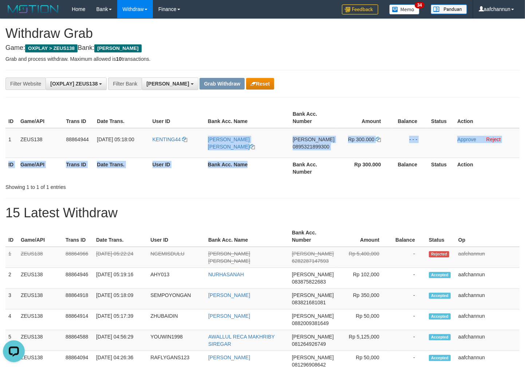 Image resolution: width=525 pixels, height=368 pixels. Describe the element at coordinates (365, 168) in the screenshot. I see `th: Rp 300.000` at that location.